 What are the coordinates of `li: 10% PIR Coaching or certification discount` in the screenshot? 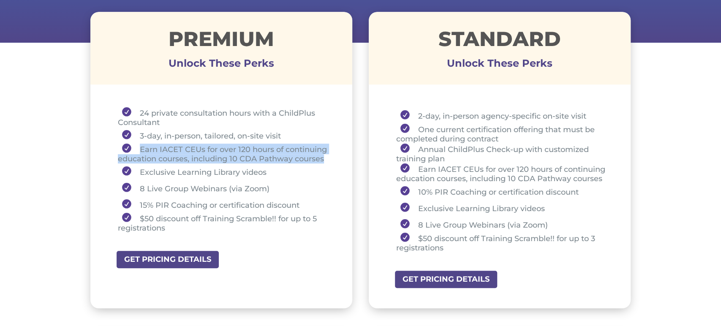 It's located at (503, 191).